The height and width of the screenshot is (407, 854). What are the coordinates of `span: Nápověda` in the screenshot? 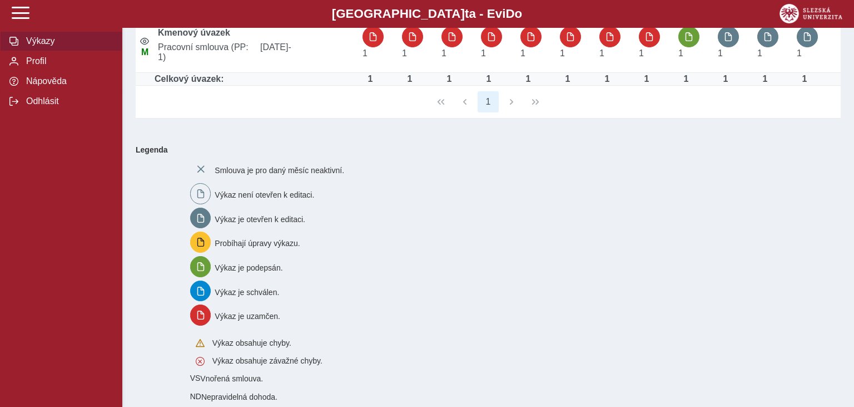 It's located at (68, 81).